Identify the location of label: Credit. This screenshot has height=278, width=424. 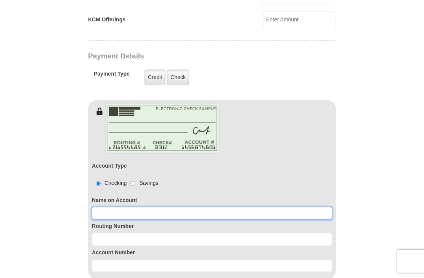
(155, 77).